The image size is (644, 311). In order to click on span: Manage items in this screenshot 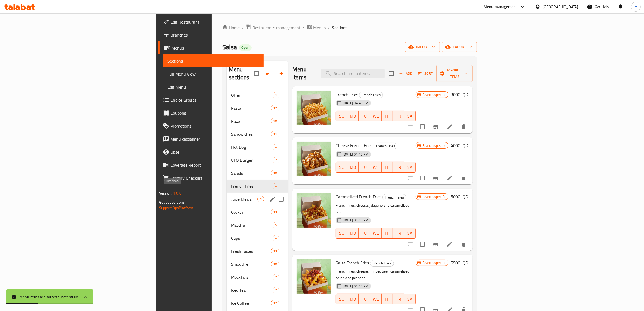, I will do `click(454, 73)`.